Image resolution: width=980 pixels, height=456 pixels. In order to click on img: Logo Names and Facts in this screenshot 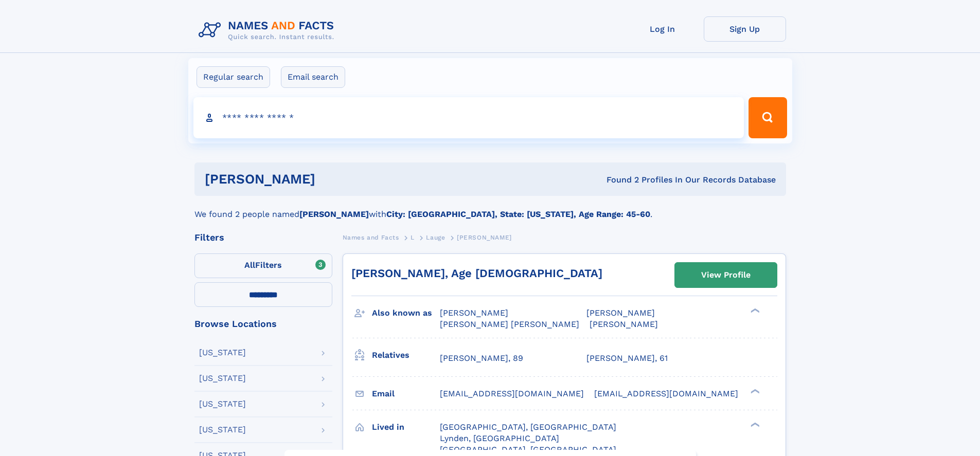, I will do `click(269, 30)`.